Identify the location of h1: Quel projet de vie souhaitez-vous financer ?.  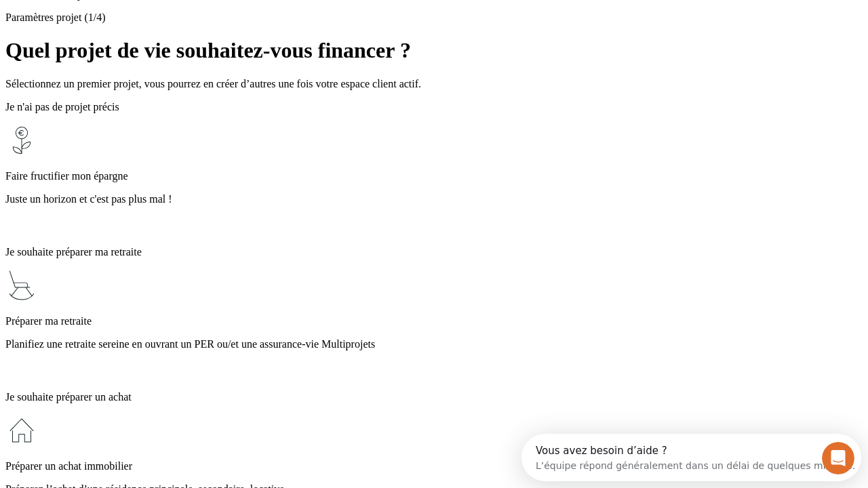
(434, 50).